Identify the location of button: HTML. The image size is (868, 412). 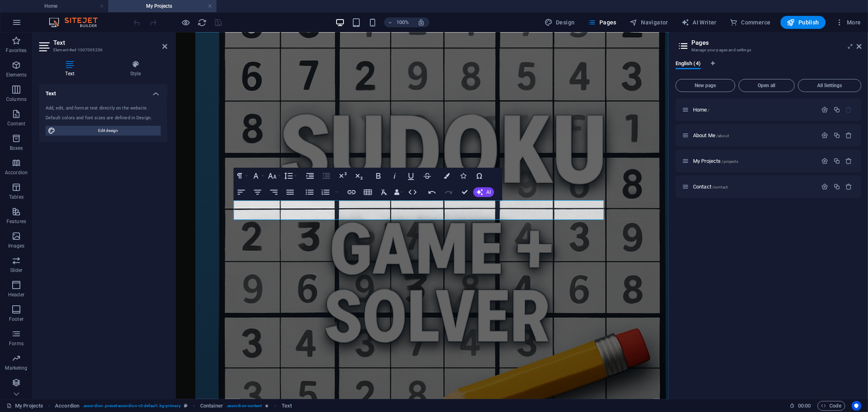
(413, 192).